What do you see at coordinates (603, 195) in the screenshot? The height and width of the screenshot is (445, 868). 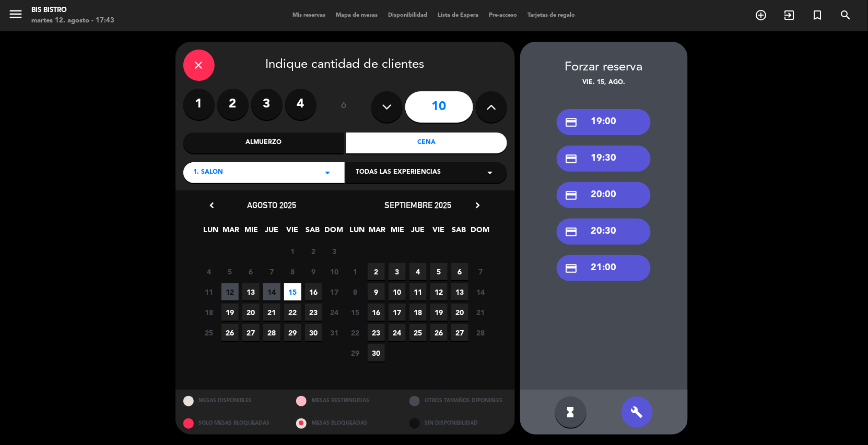 I see `div: 20:00` at bounding box center [603, 195].